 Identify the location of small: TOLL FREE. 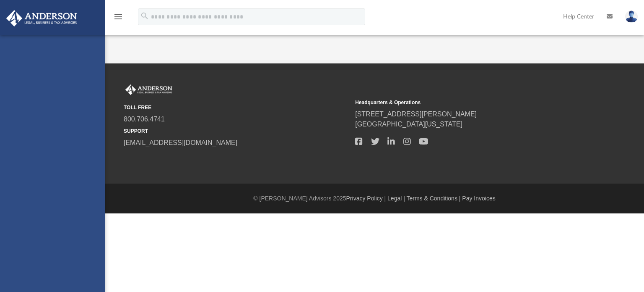
(236, 107).